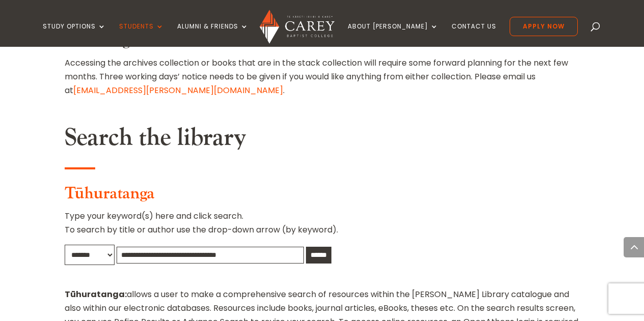 Image resolution: width=644 pixels, height=321 pixels. Describe the element at coordinates (297, 26) in the screenshot. I see `img: Carey Baptist College` at that location.